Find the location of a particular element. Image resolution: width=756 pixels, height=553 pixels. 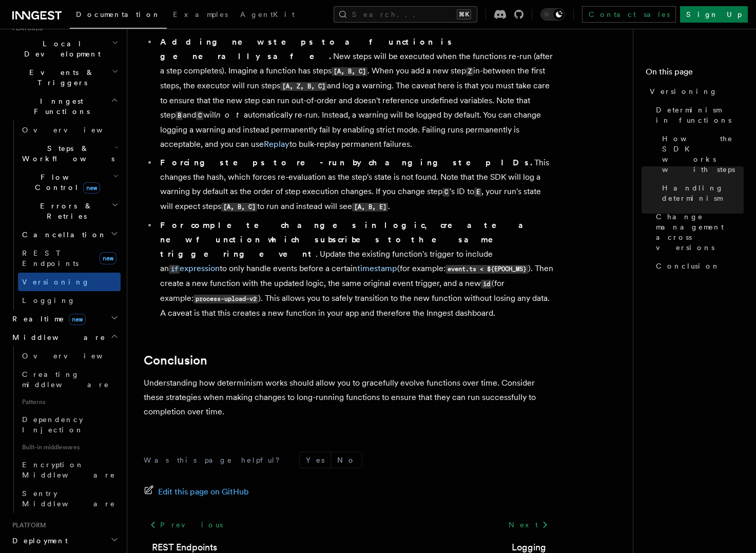

a: Encryption Middleware is located at coordinates (69, 470).